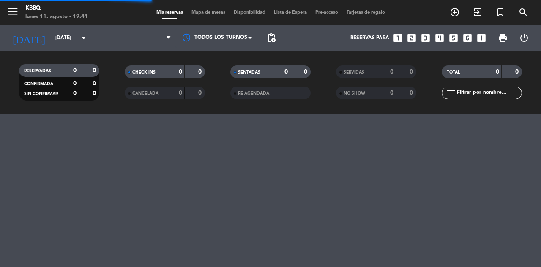 The height and width of the screenshot is (267, 541). What do you see at coordinates (209, 12) in the screenshot?
I see `span: Mapa de mesas` at bounding box center [209, 12].